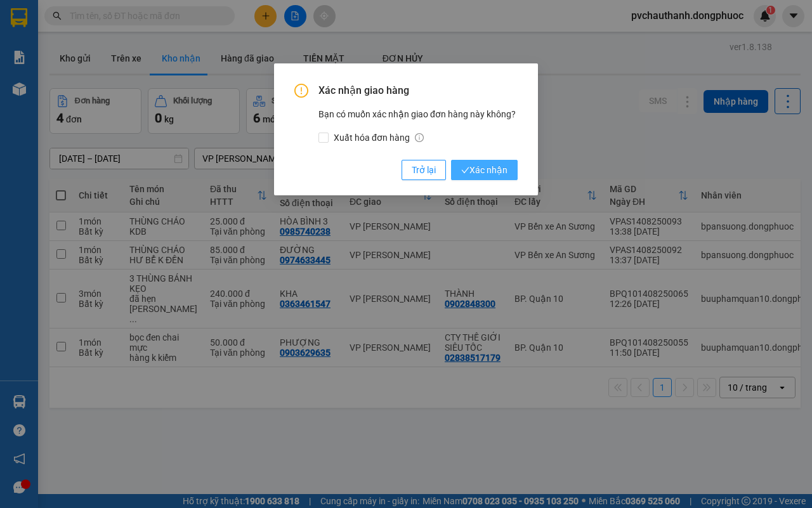 This screenshot has width=812, height=508. Describe the element at coordinates (465, 170) in the screenshot. I see `span: check` at that location.